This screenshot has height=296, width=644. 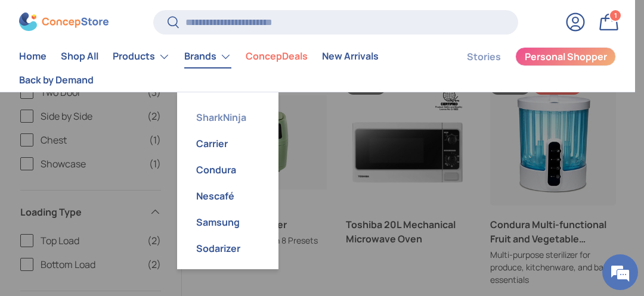 What do you see at coordinates (116, 203) in the screenshot?
I see `textarea: Type your message and hit 'Enter'` at bounding box center [116, 203].